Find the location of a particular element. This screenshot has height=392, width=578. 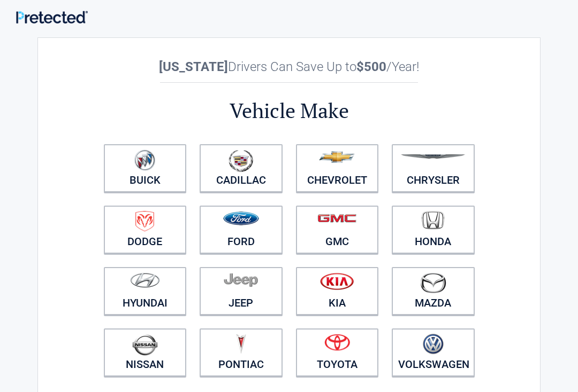

a: Cadillac is located at coordinates (241, 168).